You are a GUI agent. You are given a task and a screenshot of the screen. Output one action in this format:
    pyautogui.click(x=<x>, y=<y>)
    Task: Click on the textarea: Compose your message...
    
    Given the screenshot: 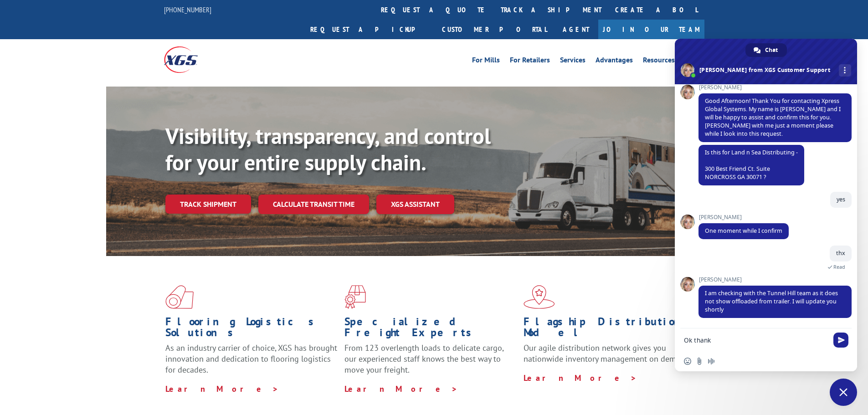 What is the action you would take?
    pyautogui.click(x=756, y=340)
    